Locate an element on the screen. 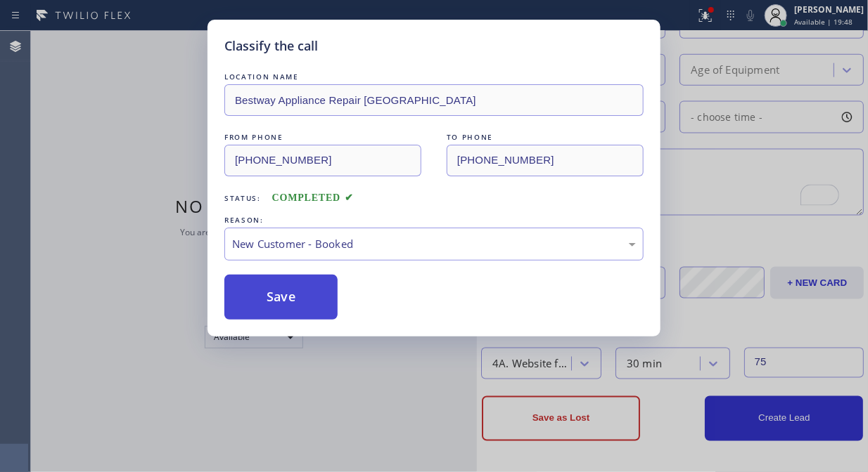  button: Save is located at coordinates (281, 297).